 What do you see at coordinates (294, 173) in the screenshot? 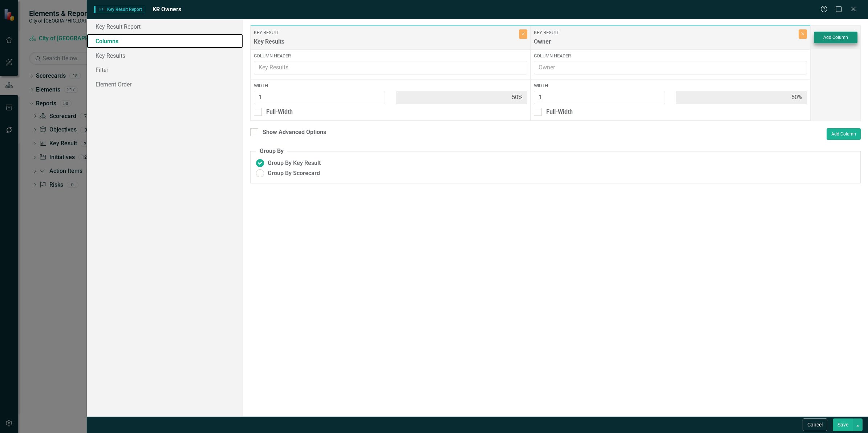
I see `span: Group By Scorecard` at bounding box center [294, 173].